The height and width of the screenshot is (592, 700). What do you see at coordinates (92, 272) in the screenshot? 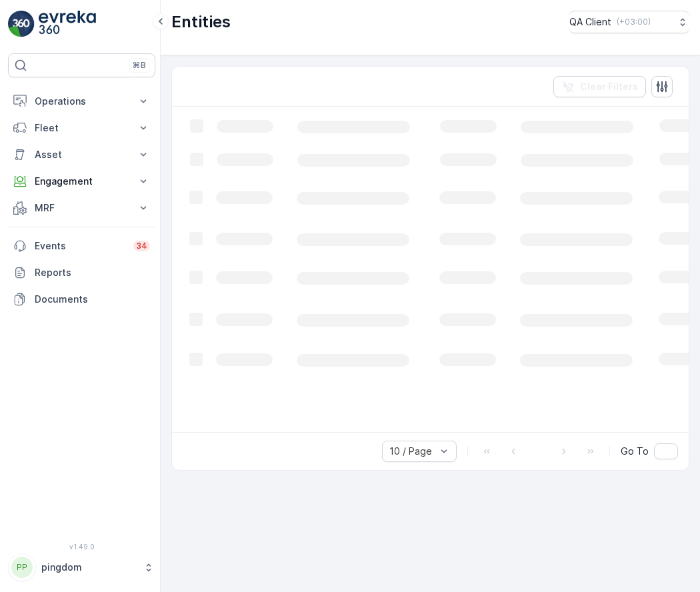
I see `p: Reports` at bounding box center [92, 272].